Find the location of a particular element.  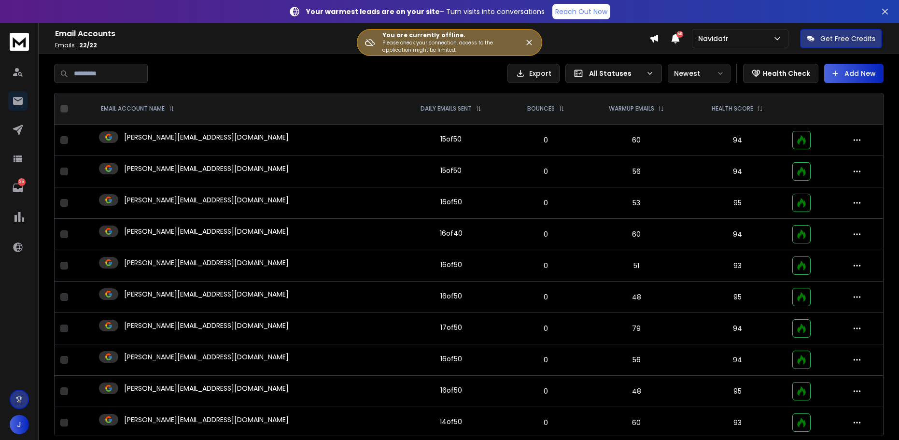

p: 25 is located at coordinates (22, 182).